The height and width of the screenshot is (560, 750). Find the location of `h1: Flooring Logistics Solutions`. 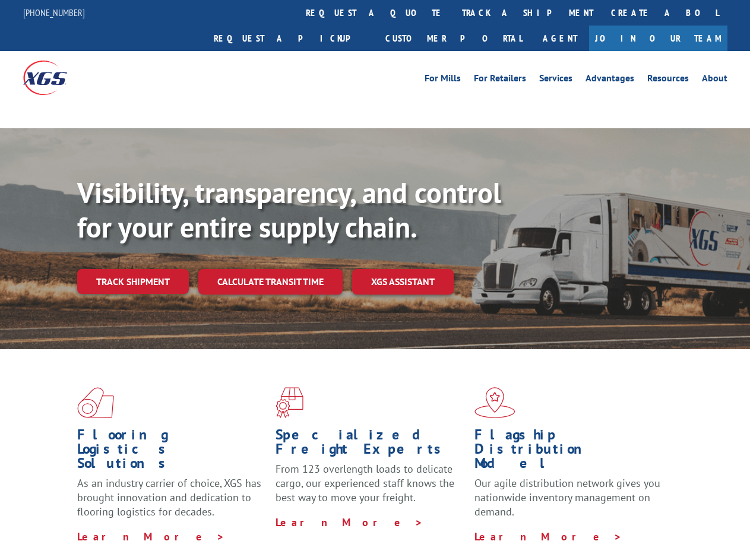

h1: Flooring Logistics Solutions is located at coordinates (172, 452).